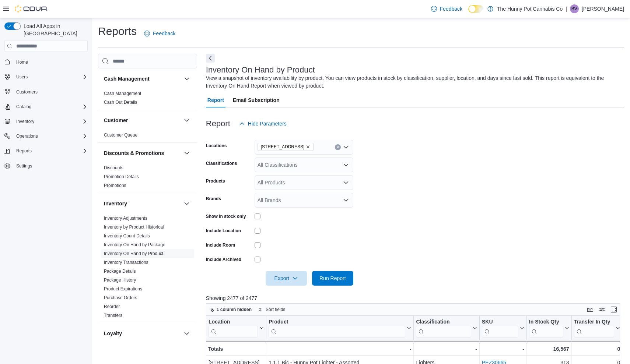 This screenshot has width=630, height=364. I want to click on span: Settings, so click(50, 165).